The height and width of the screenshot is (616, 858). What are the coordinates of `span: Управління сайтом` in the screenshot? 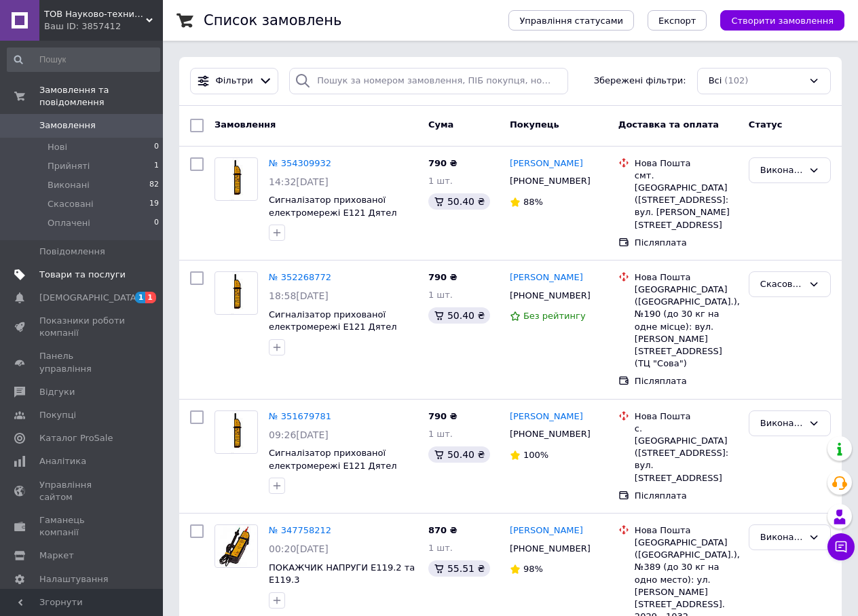 It's located at (82, 491).